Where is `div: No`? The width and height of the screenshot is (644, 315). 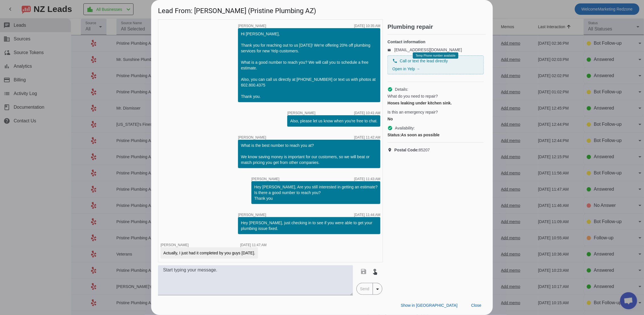 div: No is located at coordinates (436, 119).